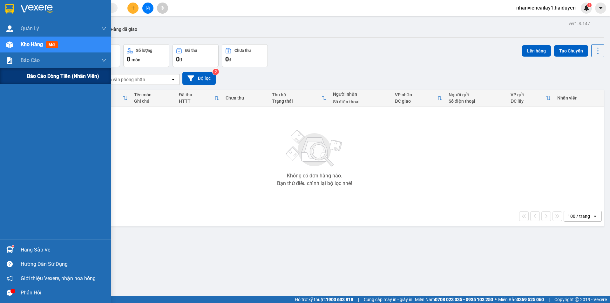 This screenshot has height=303, width=610. Describe the element at coordinates (86, 33) in the screenshot. I see `div: 0938336961` at that location.